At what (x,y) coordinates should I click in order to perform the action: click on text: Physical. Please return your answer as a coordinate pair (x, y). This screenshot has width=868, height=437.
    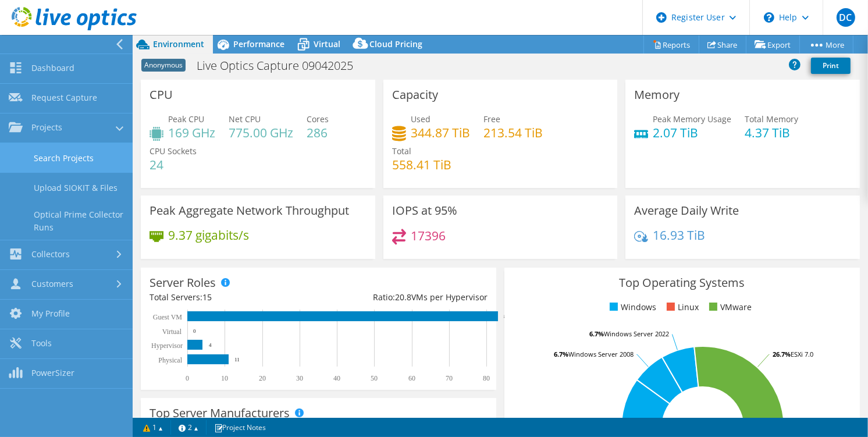
    Looking at the image, I should click on (170, 360).